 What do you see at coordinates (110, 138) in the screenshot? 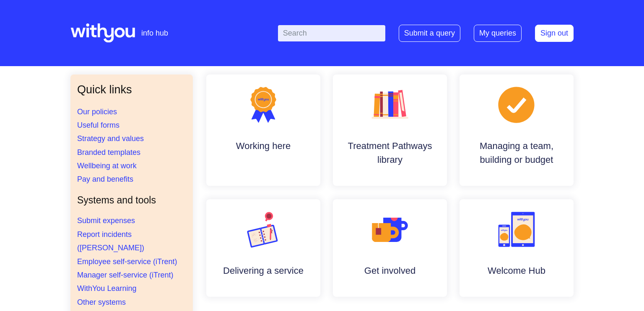
I see `a: Strategy and values` at bounding box center [110, 138].